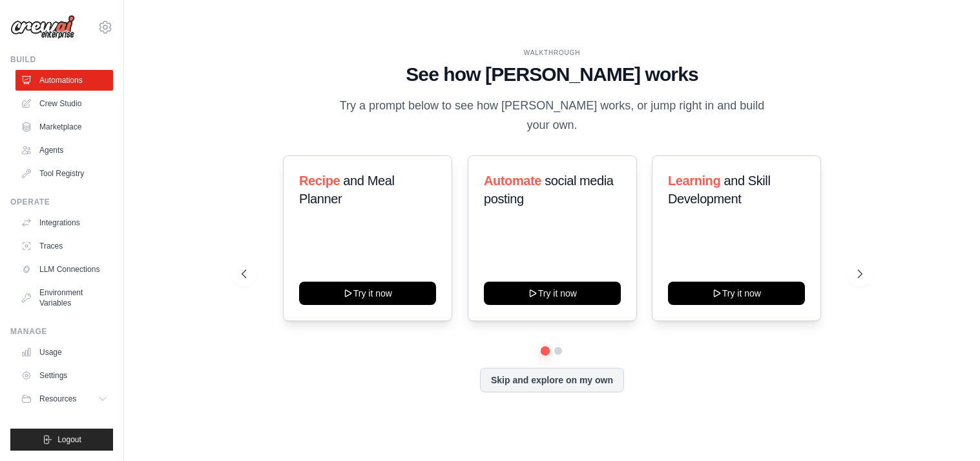 This screenshot has width=980, height=461. What do you see at coordinates (513, 180) in the screenshot?
I see `span: Automate` at bounding box center [513, 180].